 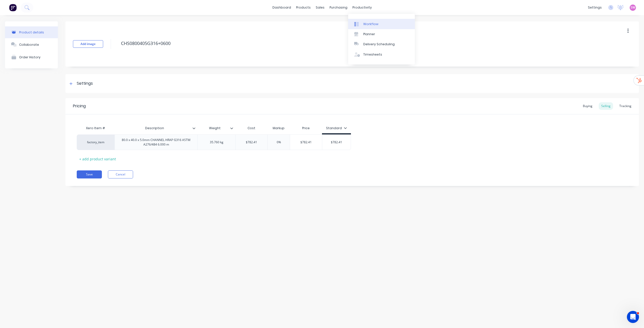 I want to click on div: 0%, so click(x=279, y=142).